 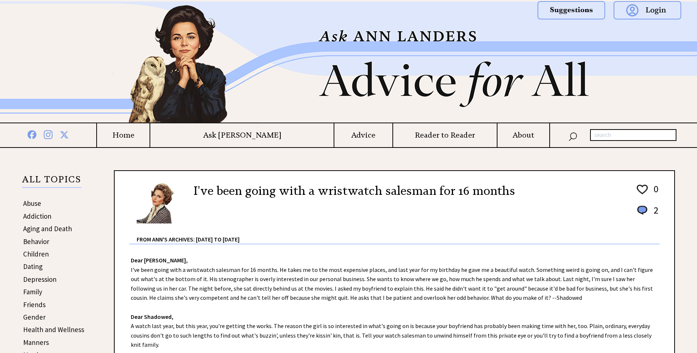 I want to click on a: Home, so click(x=123, y=135).